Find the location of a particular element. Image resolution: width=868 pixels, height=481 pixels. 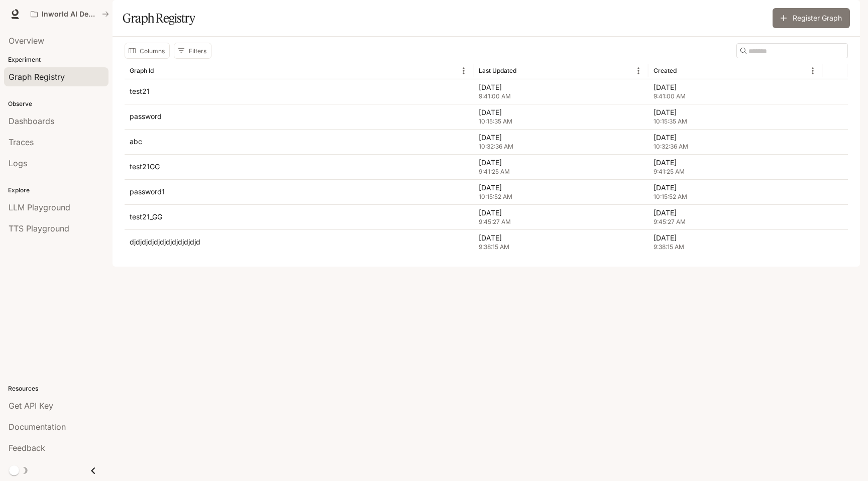

button: Register Graph is located at coordinates (811, 18).